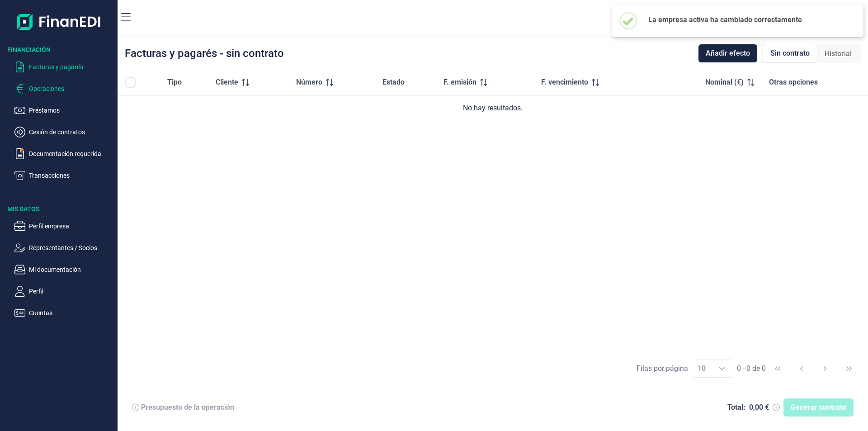 The image size is (868, 431). Describe the element at coordinates (794, 82) in the screenshot. I see `span: Otras opciones` at that location.